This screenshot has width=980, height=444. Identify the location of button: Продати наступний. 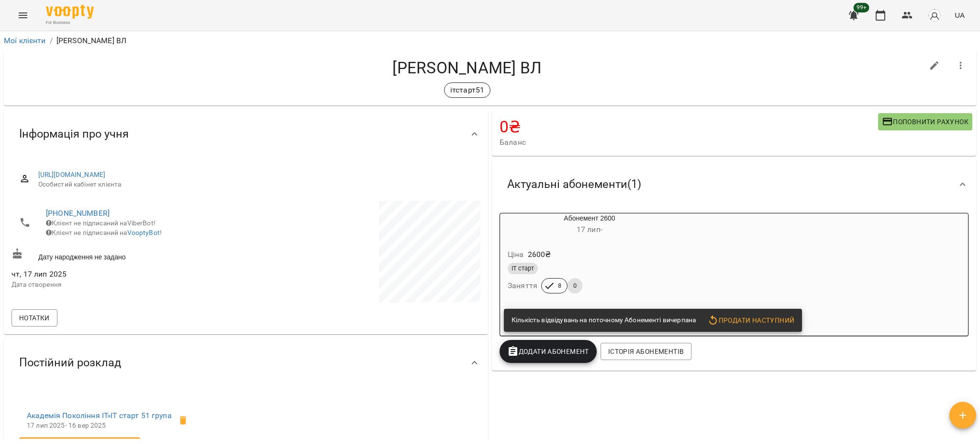
(751, 320).